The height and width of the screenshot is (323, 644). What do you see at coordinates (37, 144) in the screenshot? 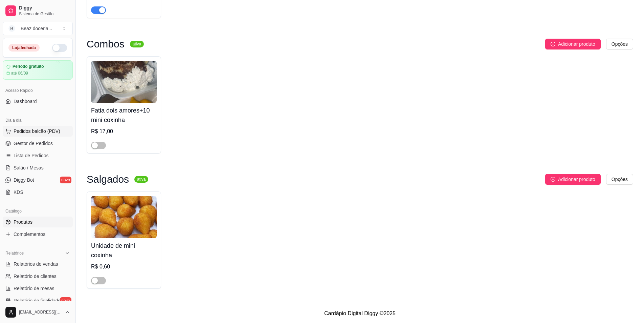
I see `a: Gestor de Pedidos` at bounding box center [37, 144].